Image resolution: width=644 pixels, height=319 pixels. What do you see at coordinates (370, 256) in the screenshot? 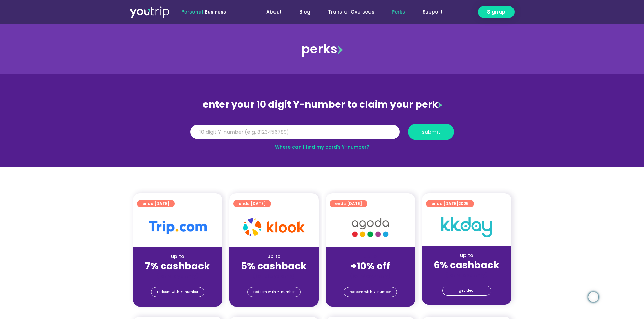
I see `span: up to` at bounding box center [370, 256].